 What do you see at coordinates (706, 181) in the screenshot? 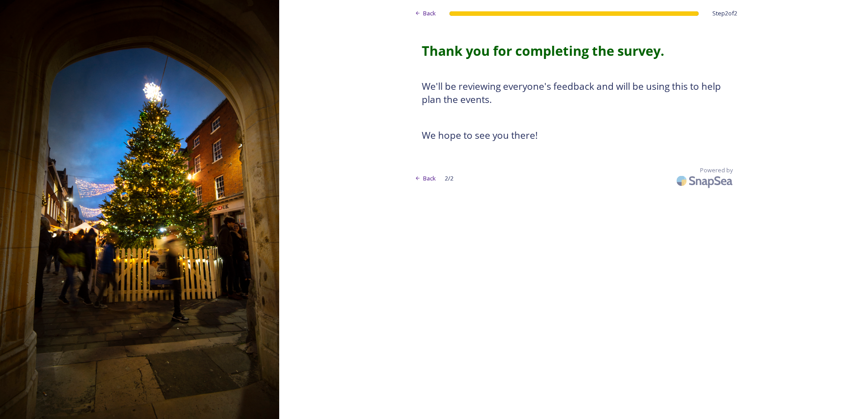
I see `img: SnapSea Logo` at bounding box center [706, 181].